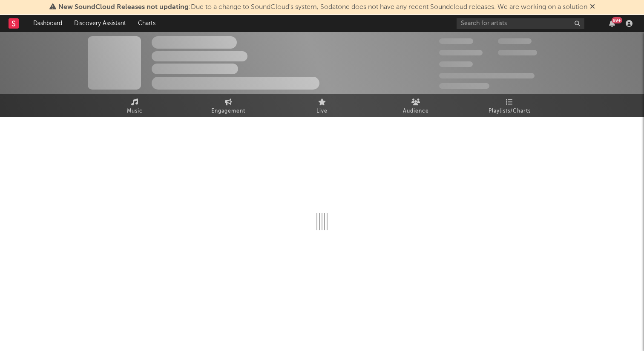 This screenshot has width=644, height=351. Describe the element at coordinates (123, 7) in the screenshot. I see `span: New SoundCloud Releases not updating` at that location.